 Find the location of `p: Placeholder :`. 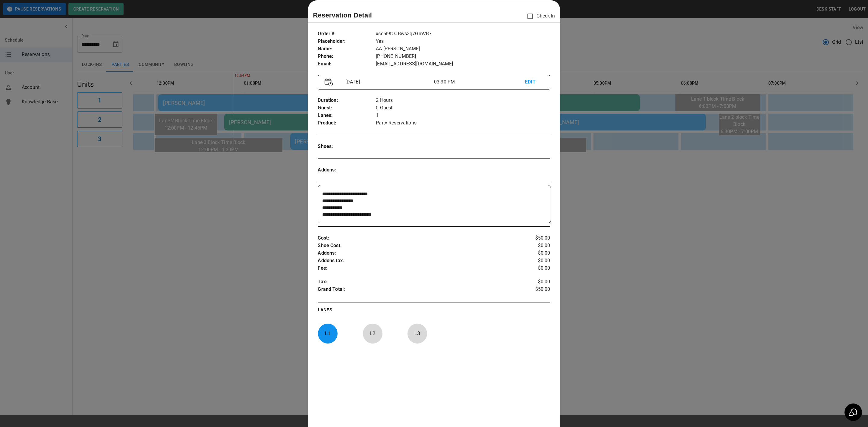

p: Placeholder : is located at coordinates (347, 41).